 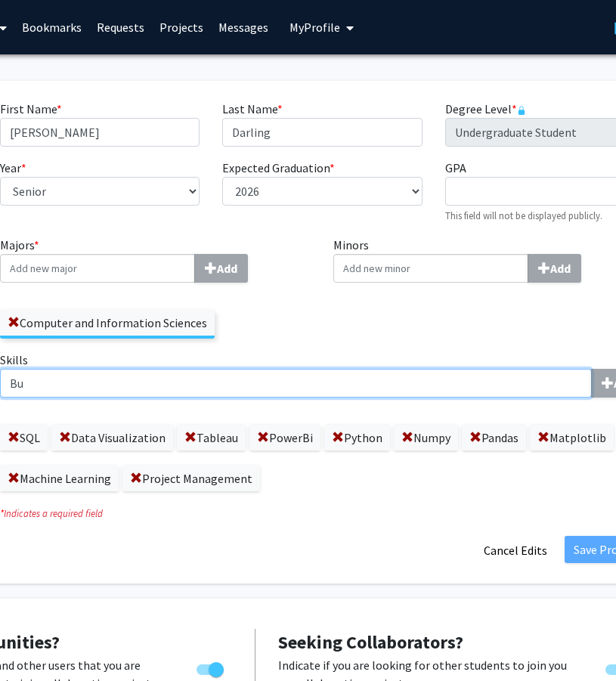 What do you see at coordinates (494, 437) in the screenshot?
I see `label: Pandas` at bounding box center [494, 437].